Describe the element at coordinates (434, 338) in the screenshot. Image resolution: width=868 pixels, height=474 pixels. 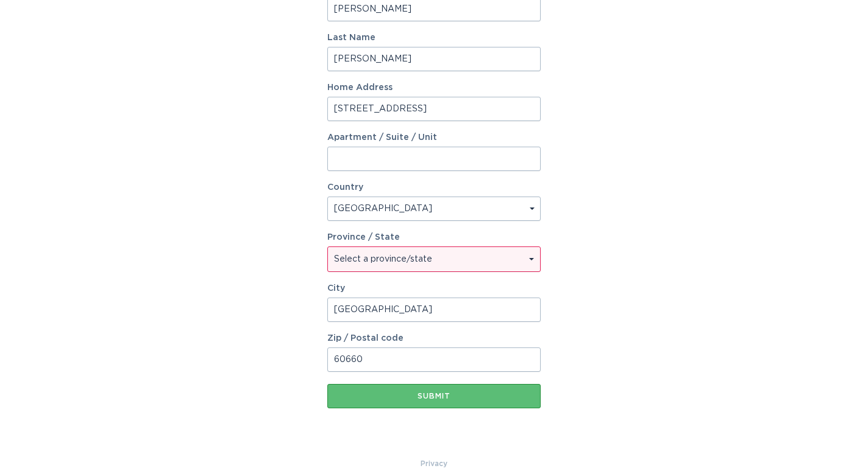
I see `label: Zip / Postal code` at that location.